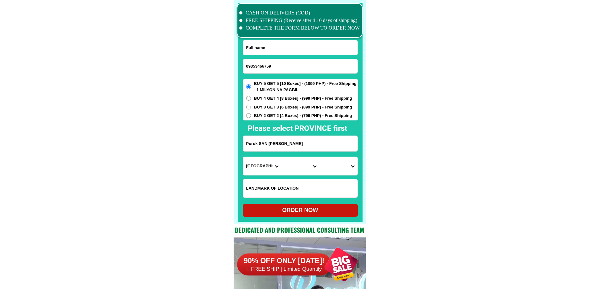 This screenshot has width=599, height=289. I want to click on div: ORDER NOW, so click(300, 210).